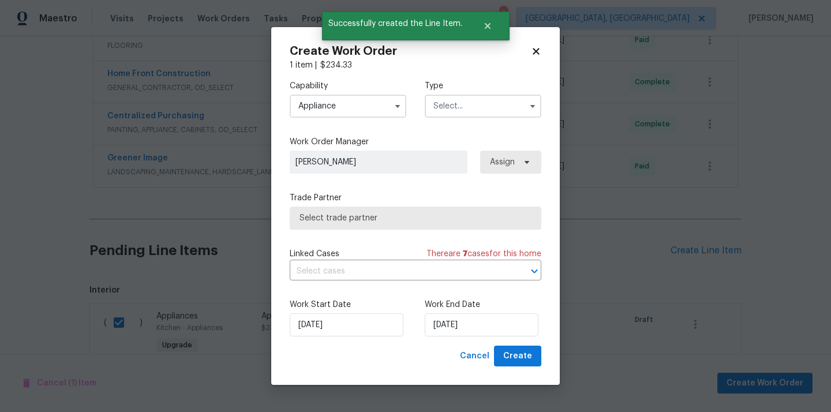 This screenshot has width=831, height=412. Describe the element at coordinates (336, 65) in the screenshot. I see `span: $ 234.33` at that location.